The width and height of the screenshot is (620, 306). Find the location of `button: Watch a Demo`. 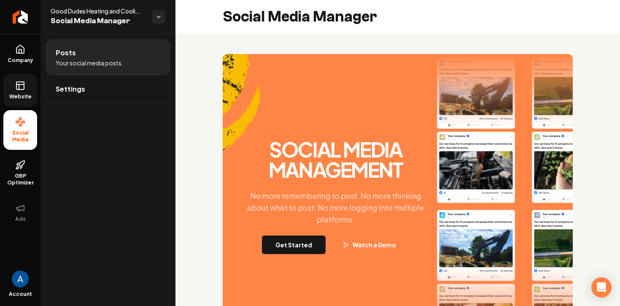

button: Watch a Demo is located at coordinates (369, 245).